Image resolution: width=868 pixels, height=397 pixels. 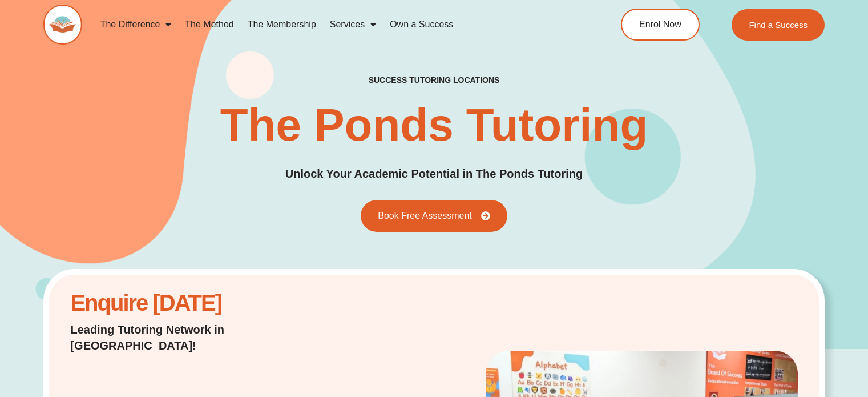 What do you see at coordinates (434, 125) in the screenshot?
I see `h2: The Ponds Tutoring` at bounding box center [434, 125].